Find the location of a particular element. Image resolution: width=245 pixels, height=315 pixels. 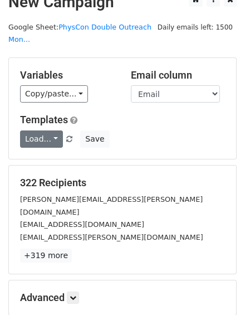

h5: 322 Recipients is located at coordinates (122, 183).